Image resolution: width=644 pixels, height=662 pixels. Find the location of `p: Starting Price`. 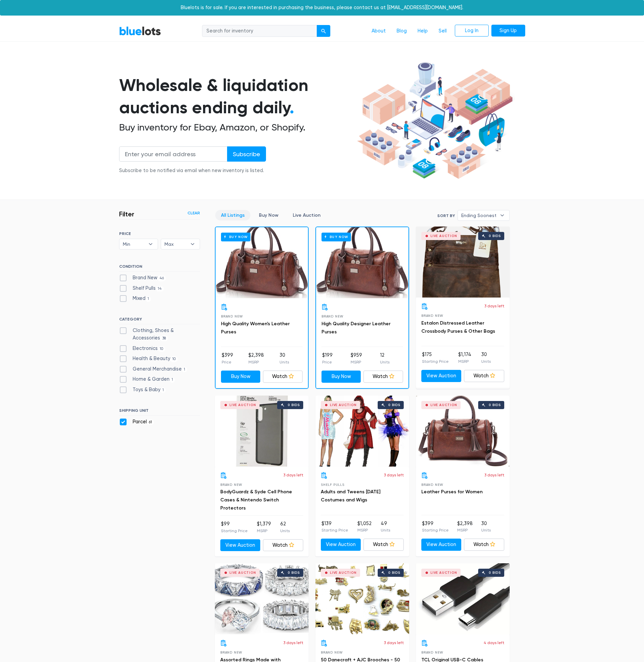

p: Starting Price is located at coordinates (435, 530).